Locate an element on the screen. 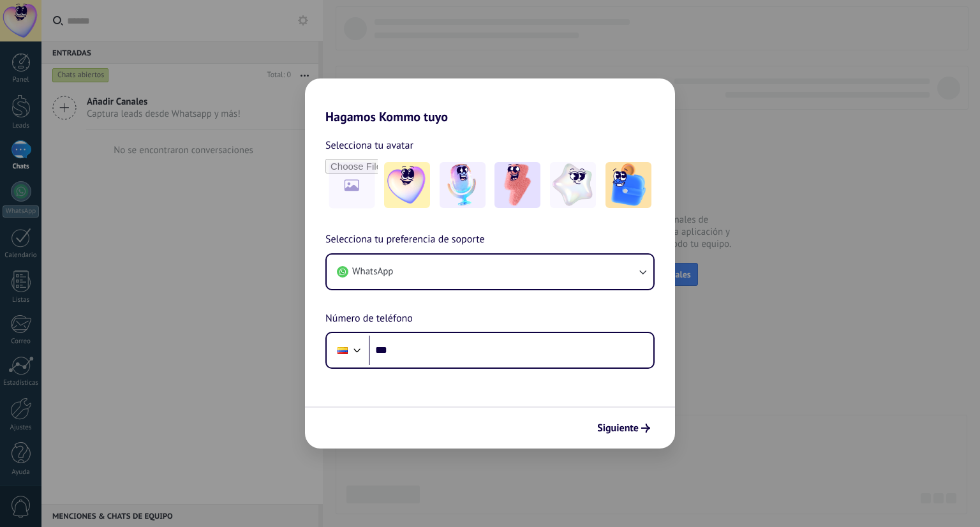  button: Siguiente is located at coordinates (624, 428).